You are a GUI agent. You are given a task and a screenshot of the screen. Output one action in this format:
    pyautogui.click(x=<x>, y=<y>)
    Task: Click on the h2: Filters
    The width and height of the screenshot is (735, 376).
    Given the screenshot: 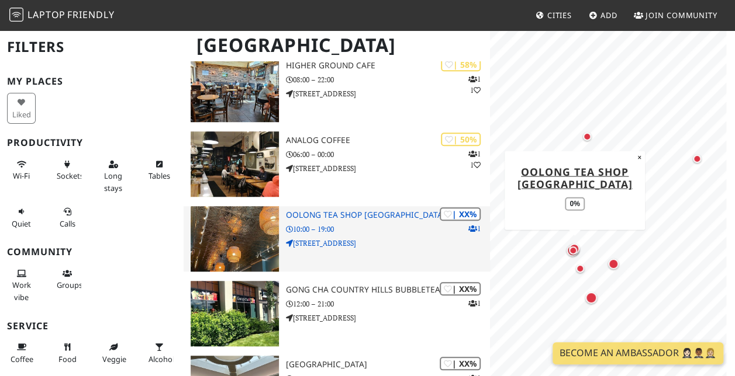 What is the action you would take?
    pyautogui.click(x=92, y=47)
    